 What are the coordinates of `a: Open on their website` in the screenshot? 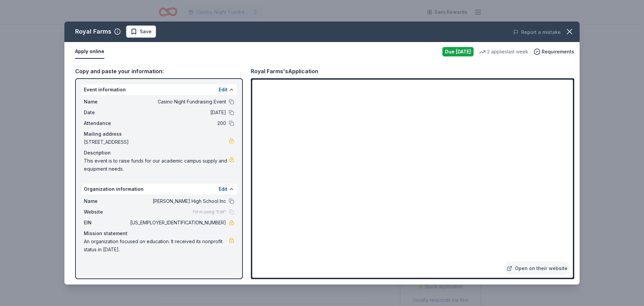 It's located at (537, 268).